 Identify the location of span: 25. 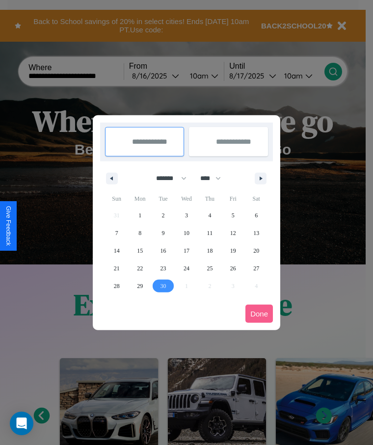
(209, 268).